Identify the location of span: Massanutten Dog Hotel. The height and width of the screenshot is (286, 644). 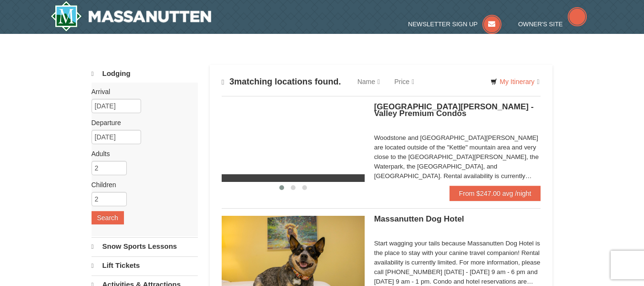
(419, 219).